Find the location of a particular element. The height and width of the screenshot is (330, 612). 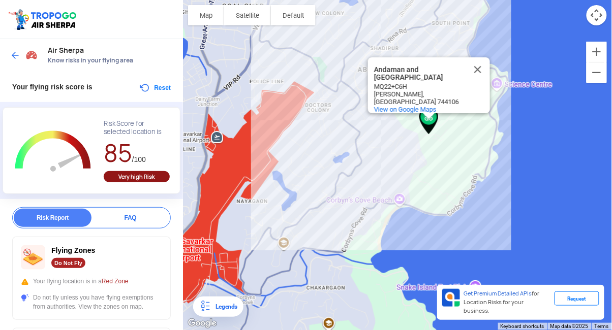

div: Risk Report is located at coordinates (52, 218).